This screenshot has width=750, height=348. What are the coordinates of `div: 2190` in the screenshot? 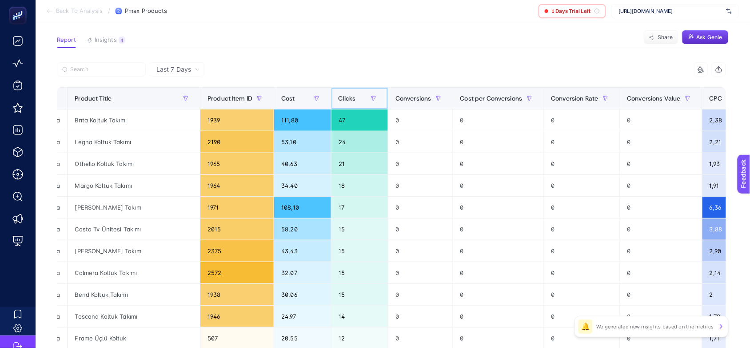 It's located at (237, 142).